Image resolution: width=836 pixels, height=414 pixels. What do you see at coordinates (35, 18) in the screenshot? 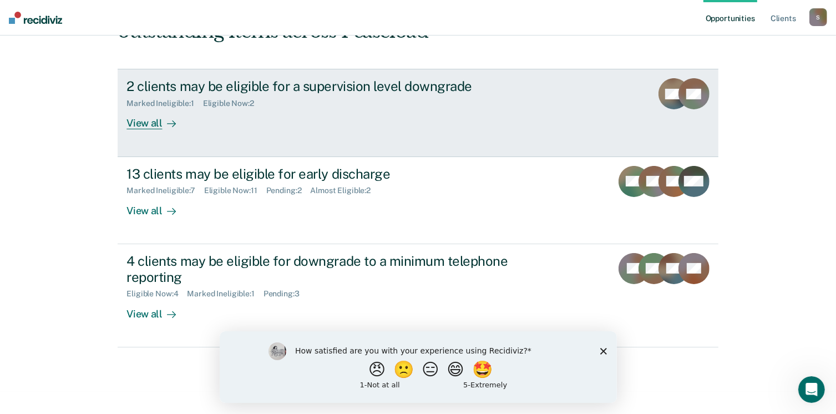
I see `img: Recidiviz` at bounding box center [35, 18].